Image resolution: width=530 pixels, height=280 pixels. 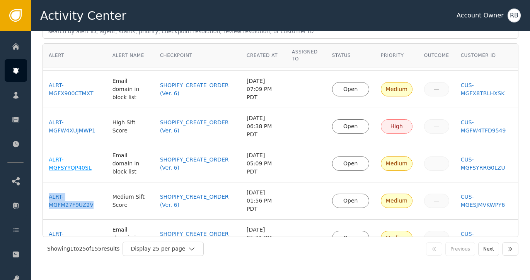 What do you see at coordinates (487, 89) in the screenshot?
I see `div: CUS-MGFX8TRLHXSK` at bounding box center [487, 89].